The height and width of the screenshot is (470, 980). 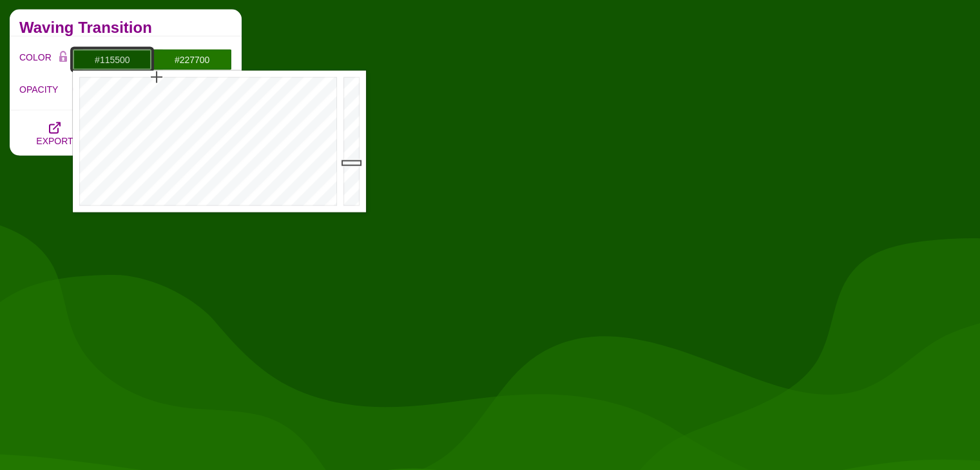 What do you see at coordinates (55, 133) in the screenshot?
I see `button: EXPORT` at bounding box center [55, 133].